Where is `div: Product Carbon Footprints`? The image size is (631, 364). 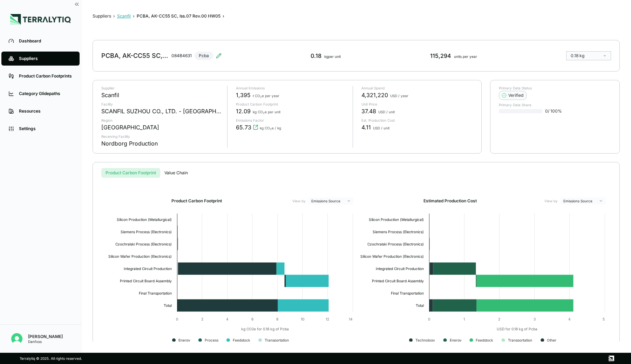
div: Product Carbon Footprints is located at coordinates (46, 76).